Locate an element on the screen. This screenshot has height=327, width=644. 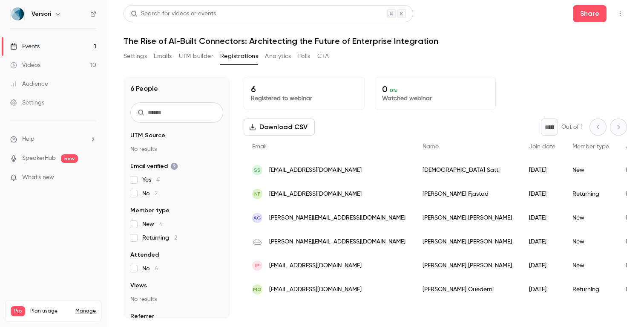
span: AG is located at coordinates (257, 218).